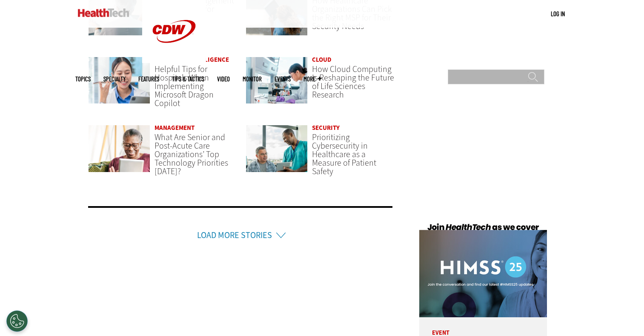 This screenshot has width=644, height=336. I want to click on img: Doctor speaking with patient, so click(277, 149).